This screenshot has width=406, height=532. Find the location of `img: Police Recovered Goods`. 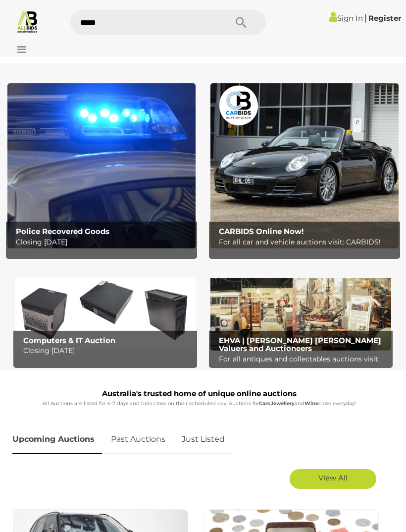

img: Police Recovered Goods is located at coordinates (102, 165).